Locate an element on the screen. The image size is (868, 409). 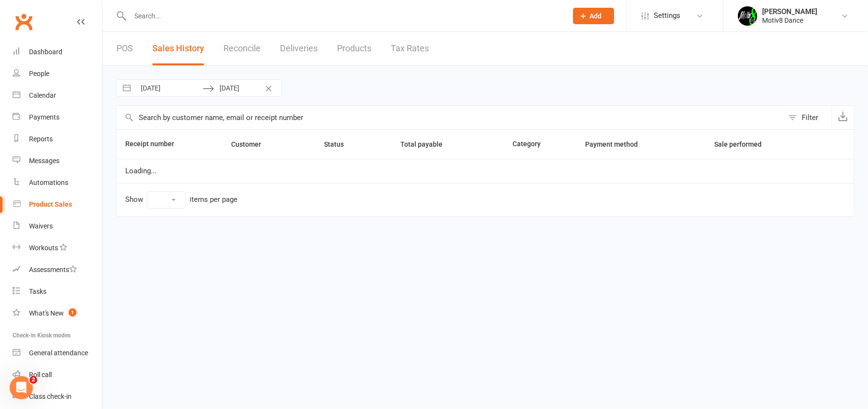
div: Messages is located at coordinates (44, 161).